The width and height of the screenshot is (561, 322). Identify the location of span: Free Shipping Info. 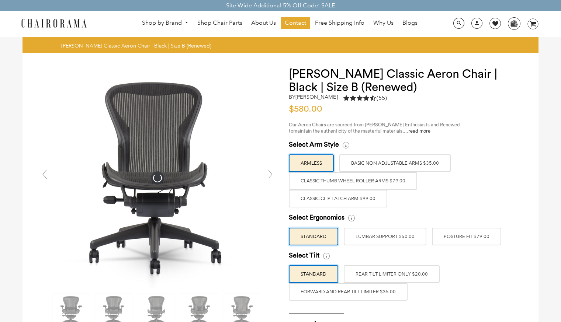
(340, 23).